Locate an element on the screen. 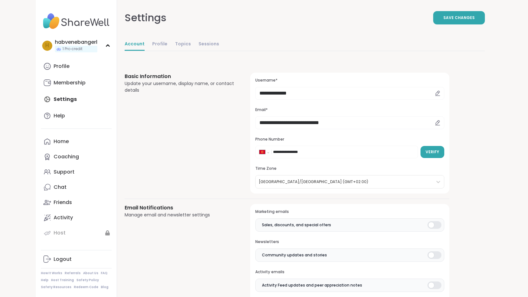 The height and width of the screenshot is (297, 528). div: Logout is located at coordinates (62, 259).